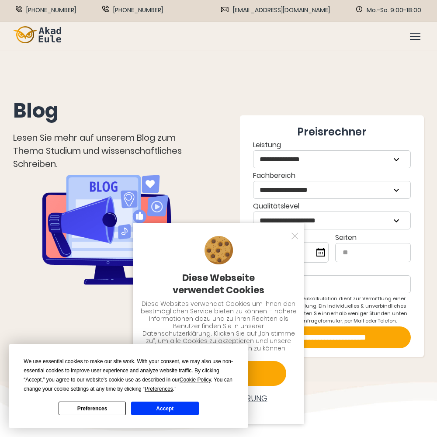  I want to click on div: Cookie Consent Prompt, so click(128, 386).